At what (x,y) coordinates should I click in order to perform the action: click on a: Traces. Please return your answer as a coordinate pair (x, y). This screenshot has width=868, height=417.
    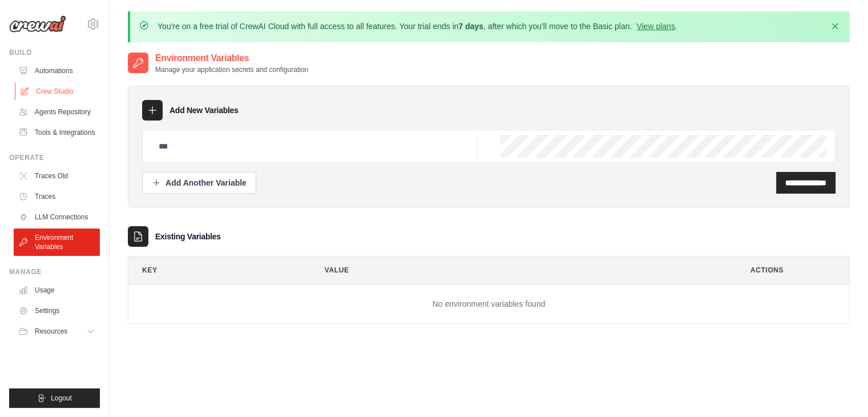
    Looking at the image, I should click on (56, 197).